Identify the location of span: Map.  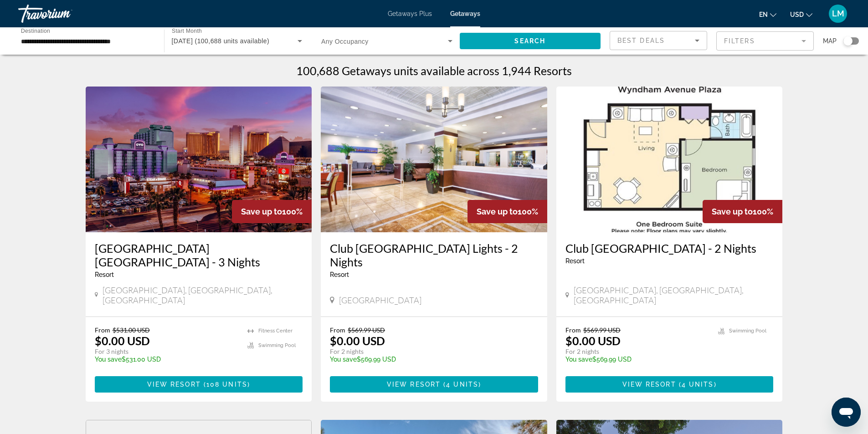
(830, 41).